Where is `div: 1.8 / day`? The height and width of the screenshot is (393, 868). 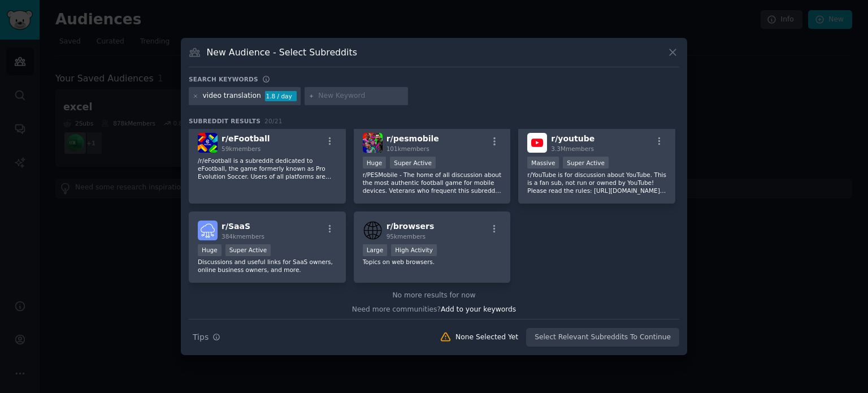 div: 1.8 / day is located at coordinates (281, 96).